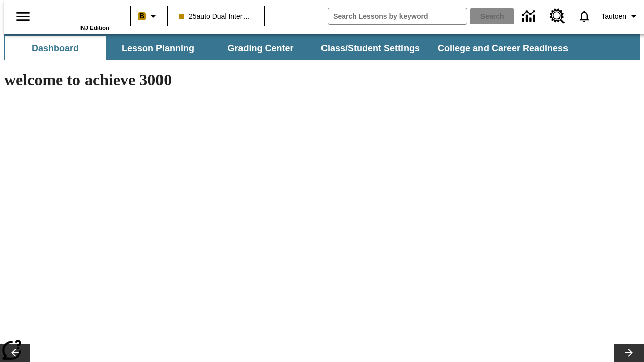 This screenshot has width=644, height=362. What do you see at coordinates (216, 16) in the screenshot?
I see `span: 25auto Dual International` at bounding box center [216, 16].